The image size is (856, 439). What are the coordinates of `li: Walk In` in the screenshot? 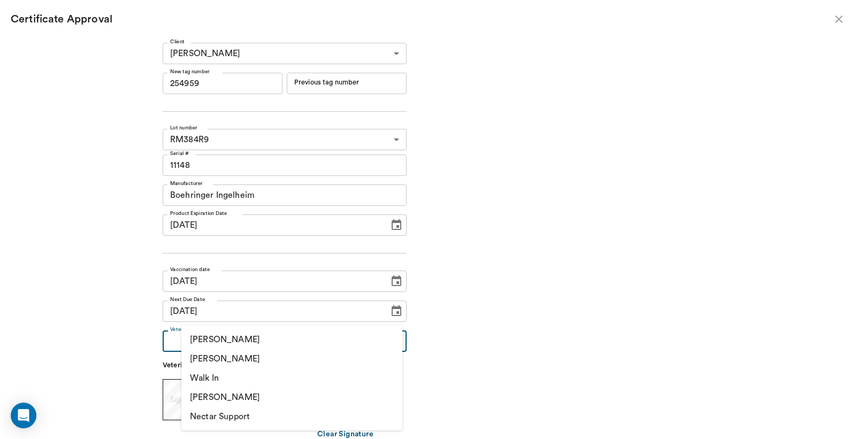 It's located at (292, 378).